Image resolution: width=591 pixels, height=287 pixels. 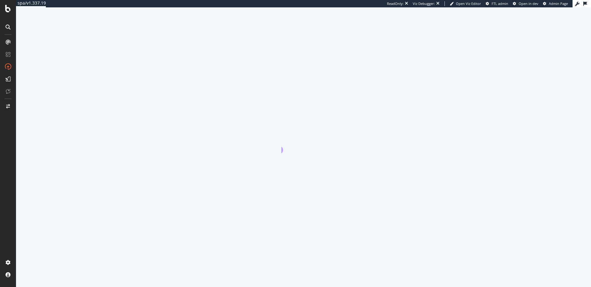 What do you see at coordinates (303, 142) in the screenshot?
I see `div: animation` at bounding box center [303, 142].